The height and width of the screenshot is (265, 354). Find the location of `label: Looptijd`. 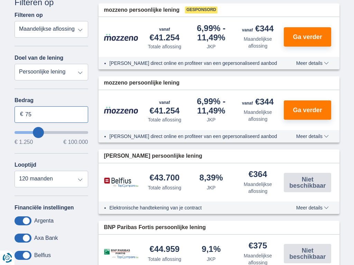

label: Looptijd is located at coordinates (25, 165).